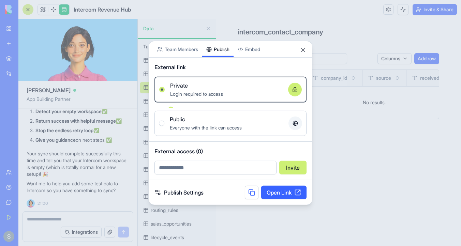 The height and width of the screenshot is (246, 461). I want to click on span: External link, so click(170, 67).